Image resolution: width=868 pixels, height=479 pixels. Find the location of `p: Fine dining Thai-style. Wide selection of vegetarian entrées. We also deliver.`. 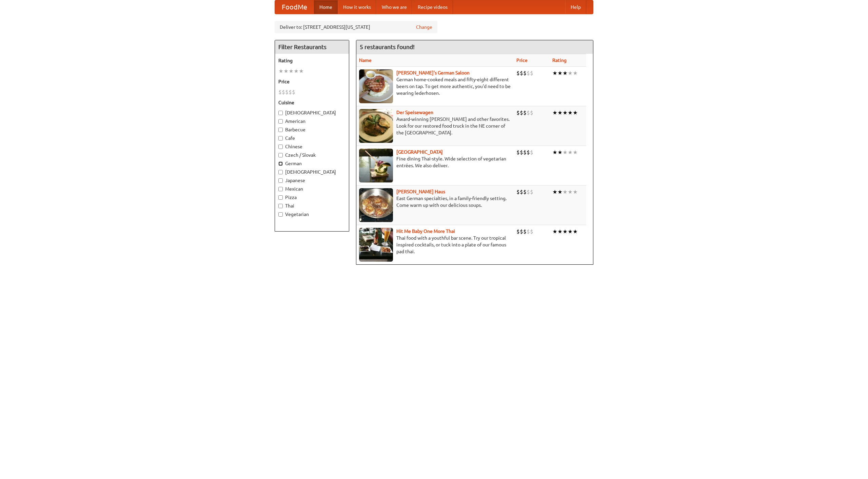

p: Fine dining Thai-style. Wide selection of vegetarian entrées. We also deliver. is located at coordinates (435, 162).